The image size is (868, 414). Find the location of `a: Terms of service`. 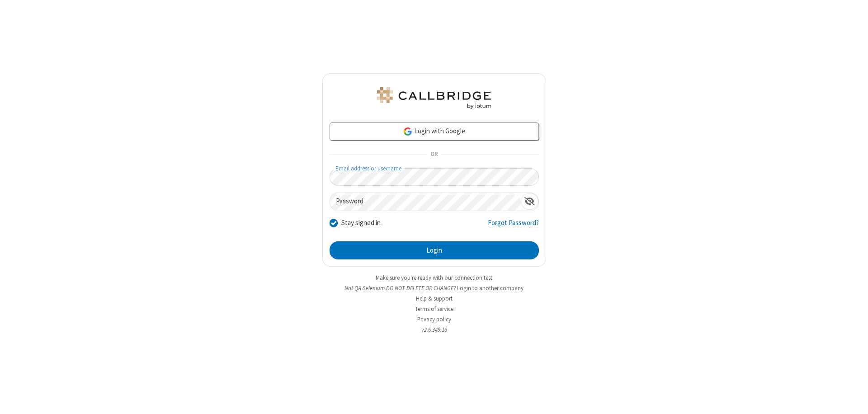

a: Terms of service is located at coordinates (434, 309).